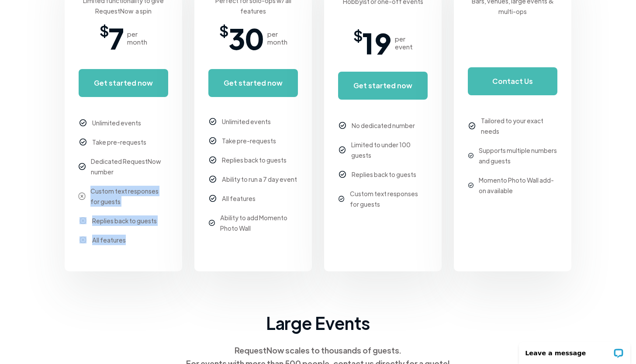  I want to click on div: Limited to under 100 guests, so click(389, 150).